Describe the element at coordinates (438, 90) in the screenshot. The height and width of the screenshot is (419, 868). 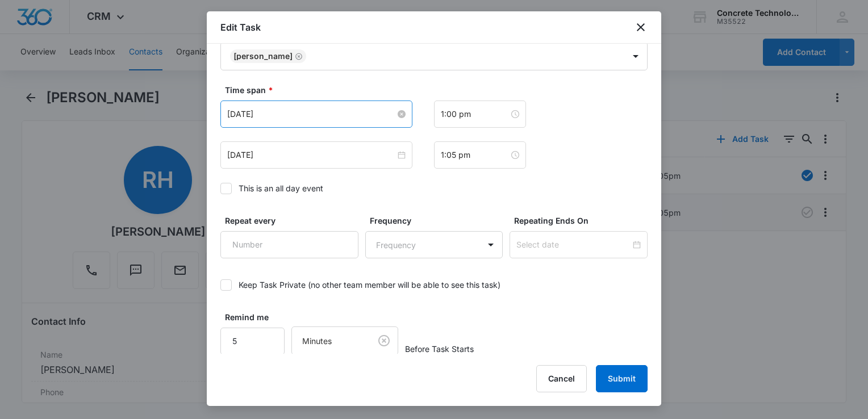
I see `label: Time span` at that location.